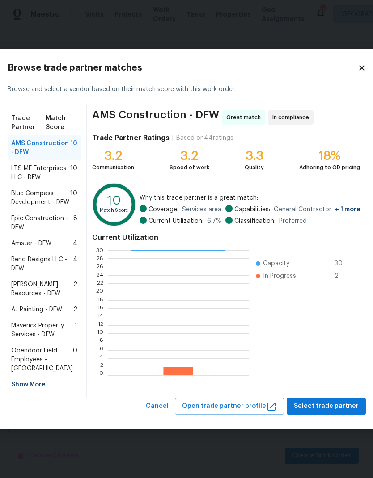 The width and height of the screenshot is (373, 478). I want to click on div: Quality, so click(254, 168).